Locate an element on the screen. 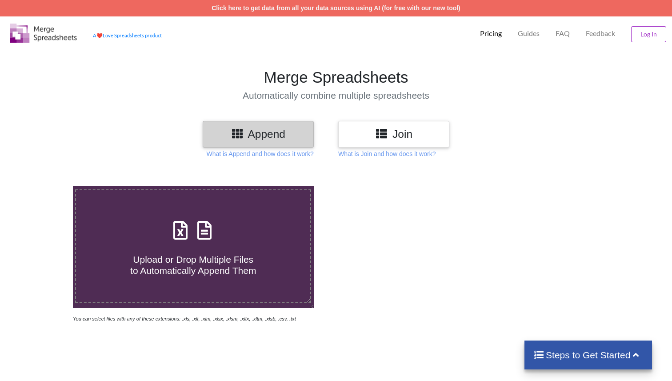 This screenshot has height=381, width=672. p: FAQ is located at coordinates (562, 33).